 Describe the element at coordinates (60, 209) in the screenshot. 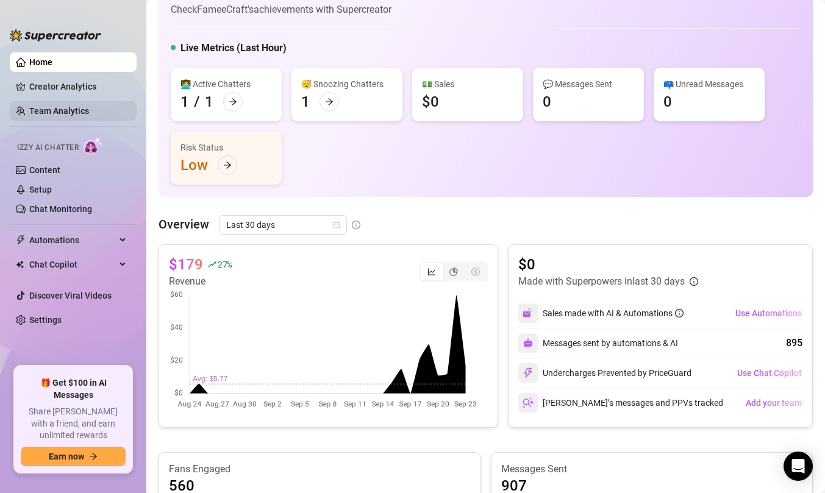

I see `a: Chat Monitoring` at that location.